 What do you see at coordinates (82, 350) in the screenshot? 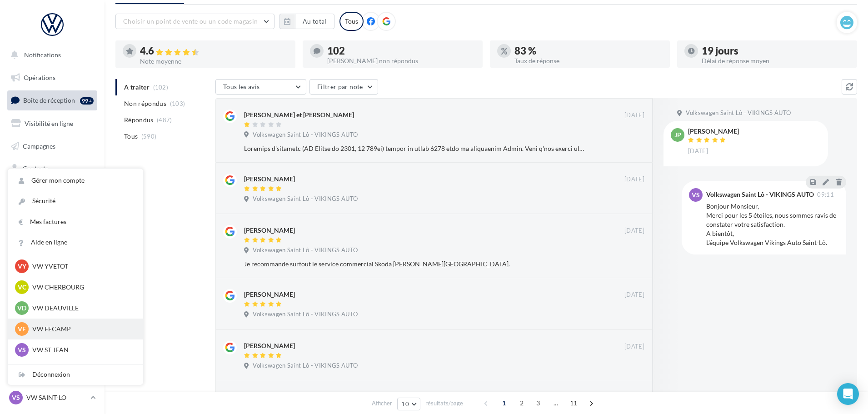
I see `p: VW ST JEAN` at bounding box center [82, 350].